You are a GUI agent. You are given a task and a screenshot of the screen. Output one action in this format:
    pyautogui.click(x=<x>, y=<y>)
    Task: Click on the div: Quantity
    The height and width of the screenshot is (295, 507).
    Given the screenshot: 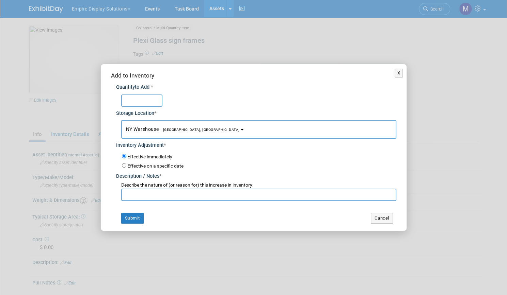 What is the action you would take?
    pyautogui.click(x=256, y=87)
    